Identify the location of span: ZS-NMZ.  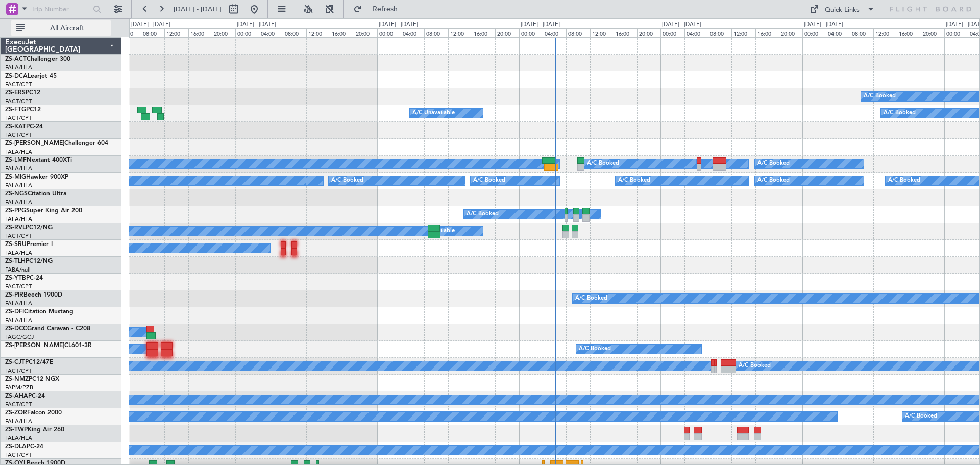
(17, 379).